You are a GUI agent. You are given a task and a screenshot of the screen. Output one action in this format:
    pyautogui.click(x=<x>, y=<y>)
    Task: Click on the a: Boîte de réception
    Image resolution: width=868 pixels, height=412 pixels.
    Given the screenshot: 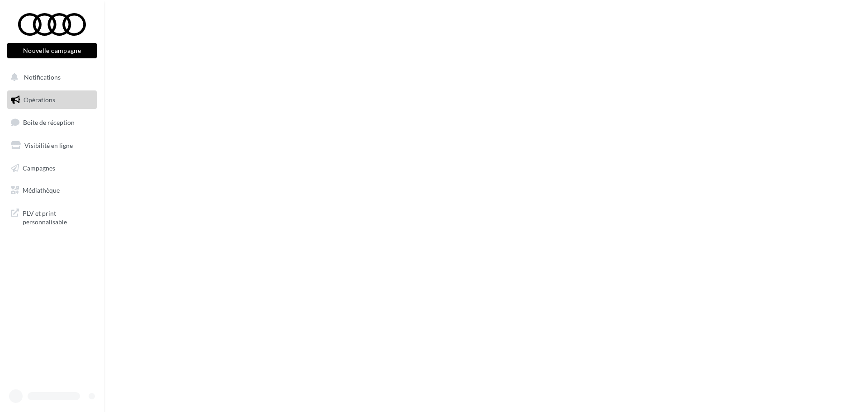 What is the action you would take?
    pyautogui.click(x=52, y=122)
    